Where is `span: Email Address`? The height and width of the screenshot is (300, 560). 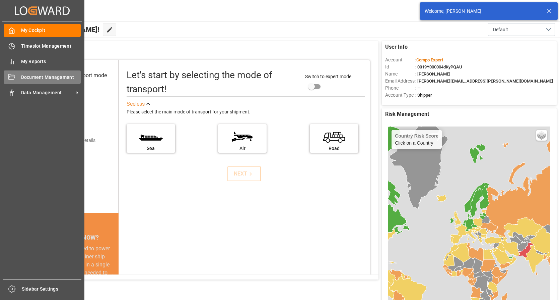
span: Email Address is located at coordinates (400, 81).